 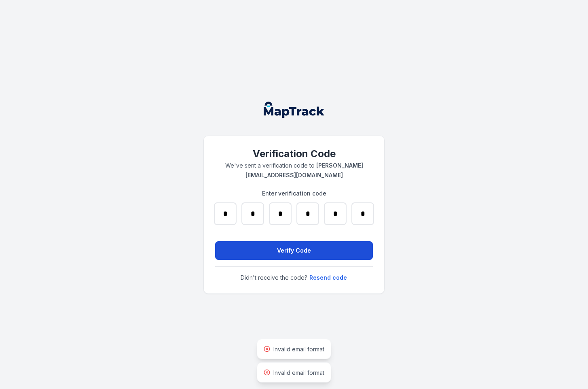 What do you see at coordinates (328, 277) in the screenshot?
I see `button: Resend code` at bounding box center [328, 277].